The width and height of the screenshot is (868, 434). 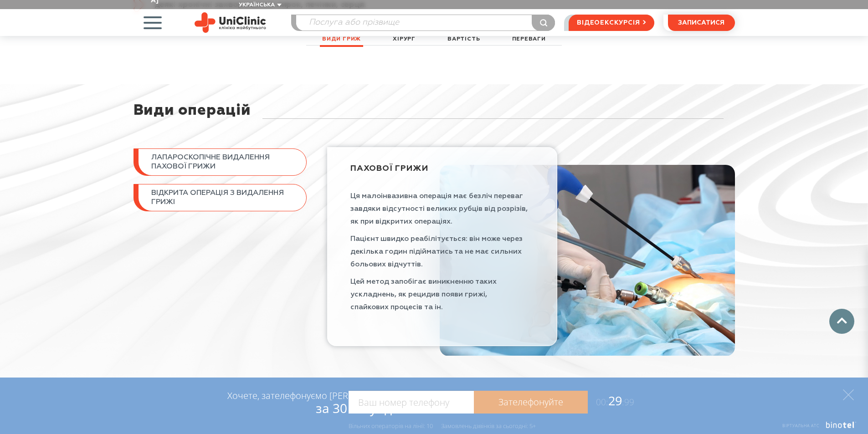 I want to click on span: Відкрита операція з видалення грижі, so click(x=224, y=198).